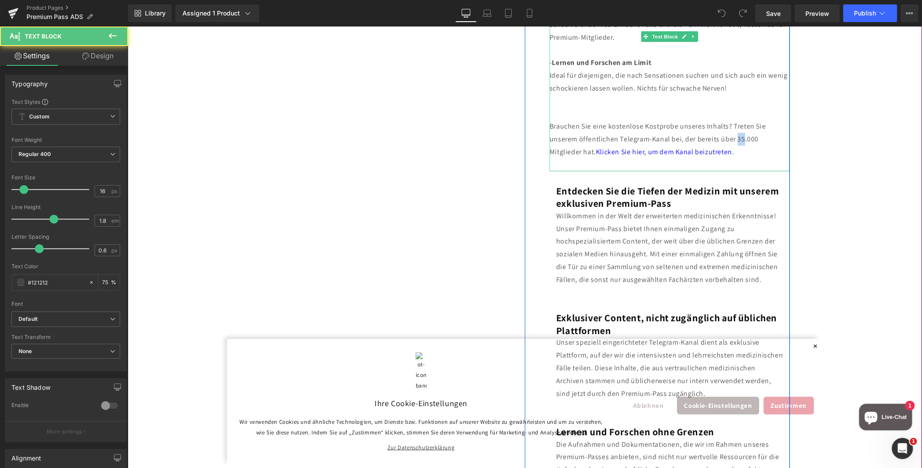  What do you see at coordinates (542, 221) in the screenshot?
I see `p: Willkommen in der Welt der erweiterten medizinischen Erkenntnisse! Unser Premium-Pass bietet Ihne...` at bounding box center [542, 221].